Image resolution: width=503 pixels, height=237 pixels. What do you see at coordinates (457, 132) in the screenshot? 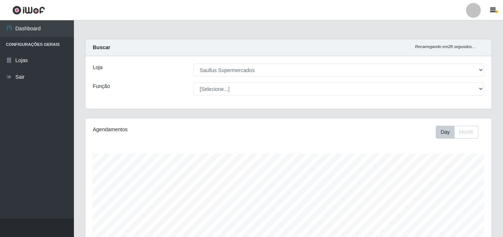
I see `div: First group` at bounding box center [457, 132].